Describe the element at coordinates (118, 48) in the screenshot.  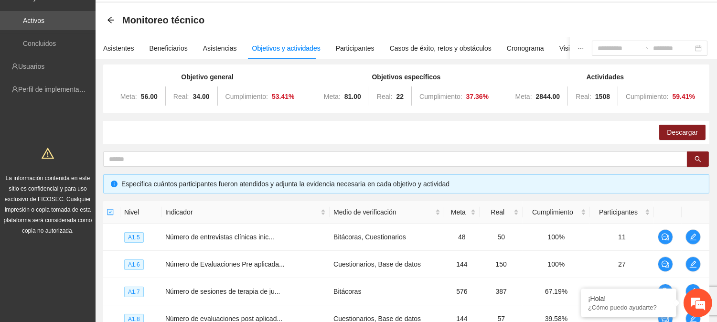
I see `div: Asistentes` at that location.